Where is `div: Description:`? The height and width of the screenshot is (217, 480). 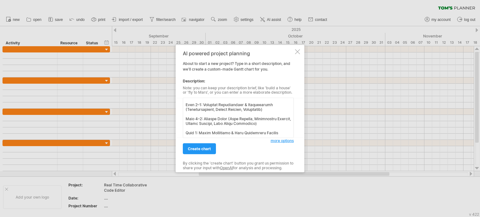 div: Description: is located at coordinates (238, 81).